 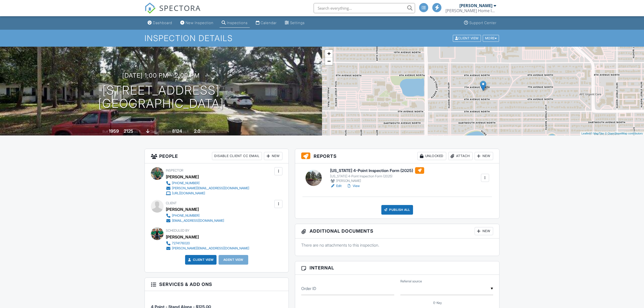 What do you see at coordinates (235, 23) in the screenshot?
I see `a: Inspections` at bounding box center [235, 23].